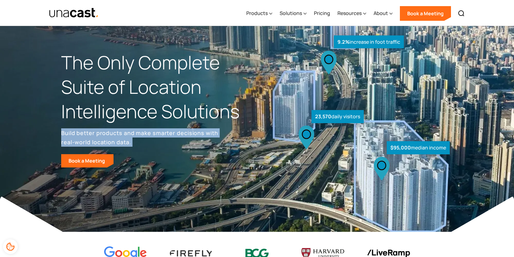 Image resolution: width=514 pixels, height=257 pixels. What do you see at coordinates (322, 13) in the screenshot?
I see `a: Pricing` at bounding box center [322, 13].